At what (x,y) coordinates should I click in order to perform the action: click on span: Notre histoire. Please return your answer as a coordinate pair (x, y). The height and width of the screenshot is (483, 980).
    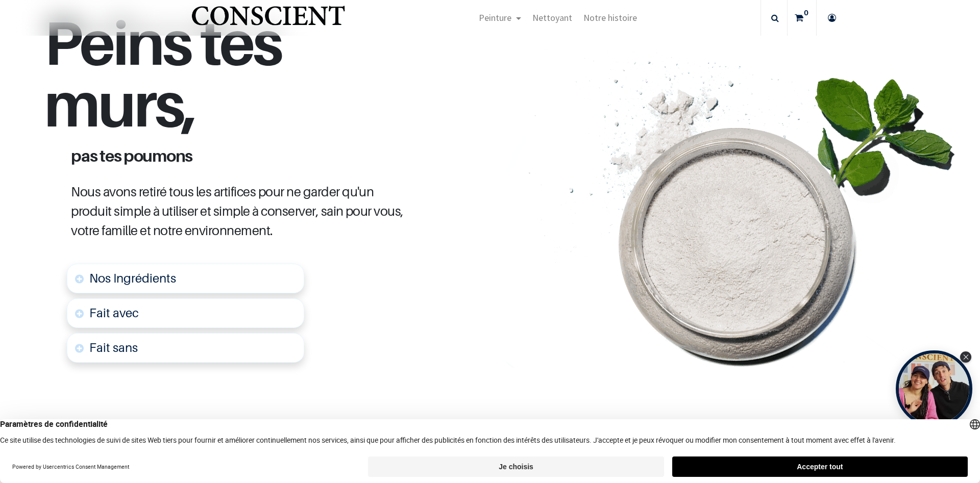
    Looking at the image, I should click on (610, 17).